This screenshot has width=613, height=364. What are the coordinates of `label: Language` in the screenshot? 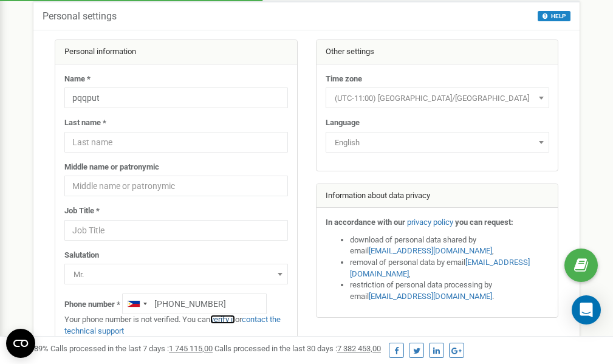 It's located at (343, 123).